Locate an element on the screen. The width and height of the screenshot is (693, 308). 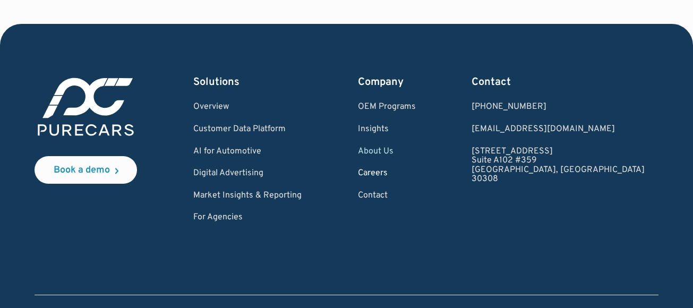
img: purecars logo is located at coordinates (85, 107).